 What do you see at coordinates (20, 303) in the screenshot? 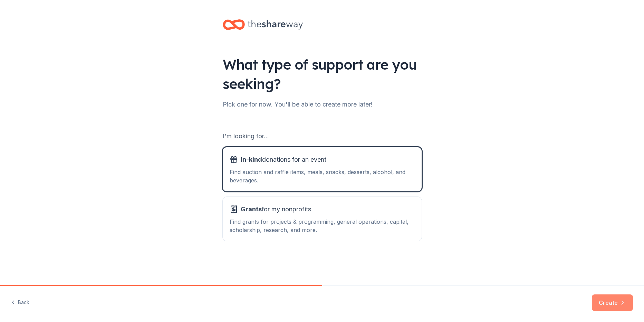
I see `button: Back` at bounding box center [20, 303].